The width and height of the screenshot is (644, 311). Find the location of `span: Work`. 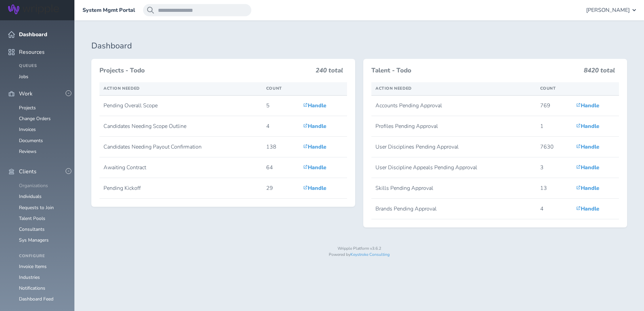

span: Work is located at coordinates (26, 94).